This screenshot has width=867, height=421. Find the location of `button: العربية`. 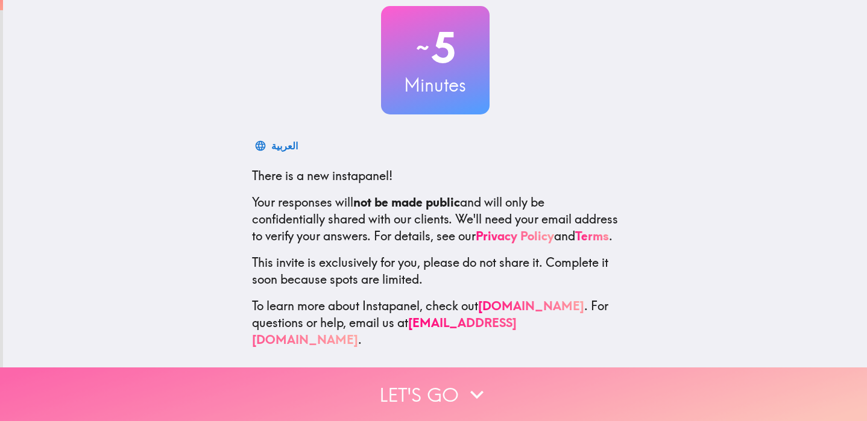

button: العربية is located at coordinates (277, 146).